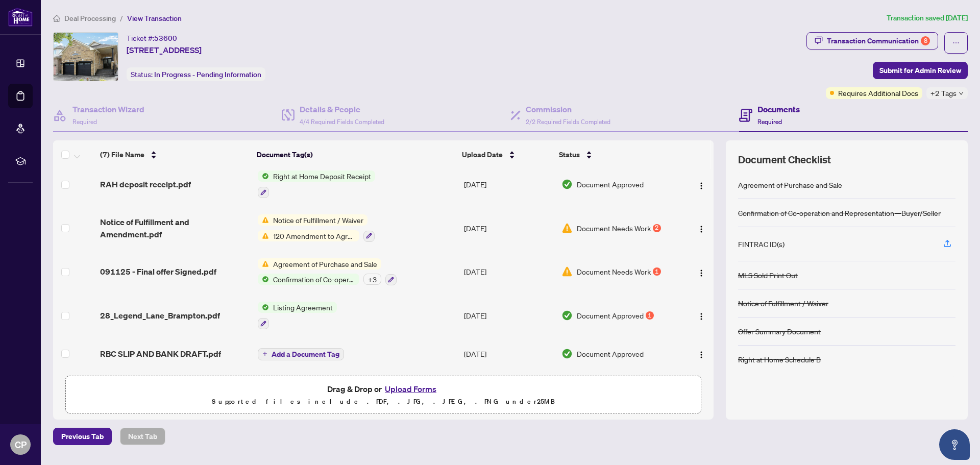 Image resolution: width=980 pixels, height=465 pixels. Describe the element at coordinates (322, 176) in the screenshot. I see `span: Right at Home Deposit Receipt` at that location.